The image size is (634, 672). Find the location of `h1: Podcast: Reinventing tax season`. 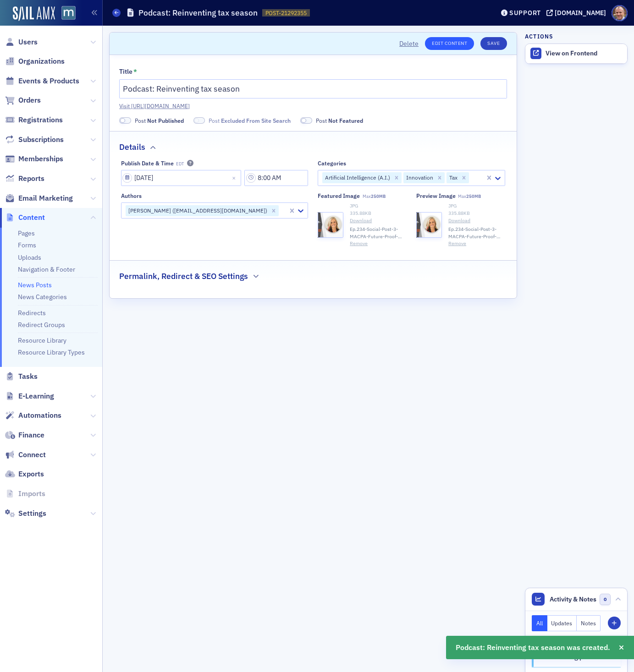

h1: Podcast: Reinventing tax season is located at coordinates (198, 13).